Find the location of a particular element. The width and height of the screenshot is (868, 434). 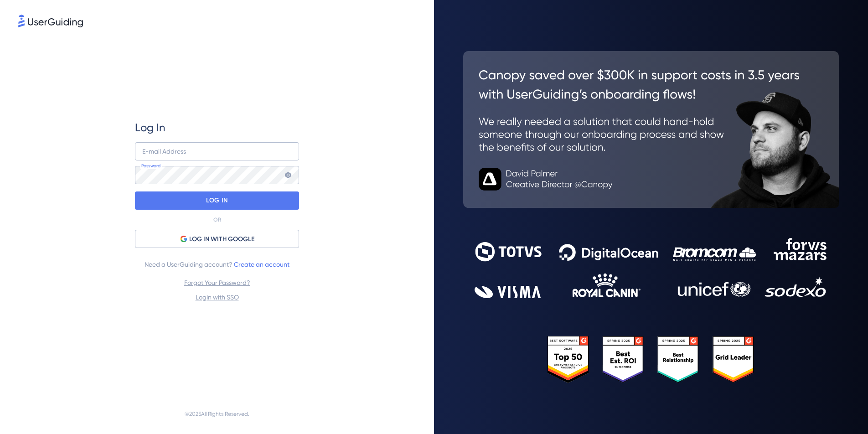

p: OR is located at coordinates (217, 220).